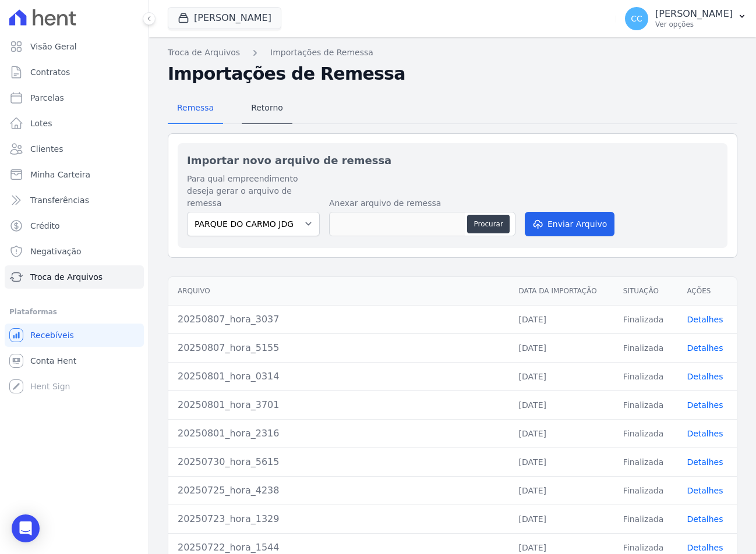 Image resolution: width=756 pixels, height=554 pixels. What do you see at coordinates (339, 462) in the screenshot?
I see `div: 20250730_hora_5615` at bounding box center [339, 462].